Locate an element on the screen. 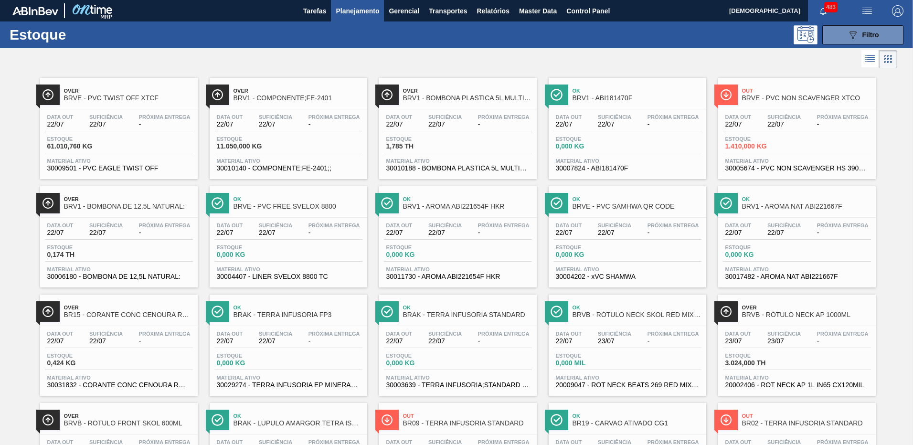  span: Relatórios is located at coordinates (493, 11).